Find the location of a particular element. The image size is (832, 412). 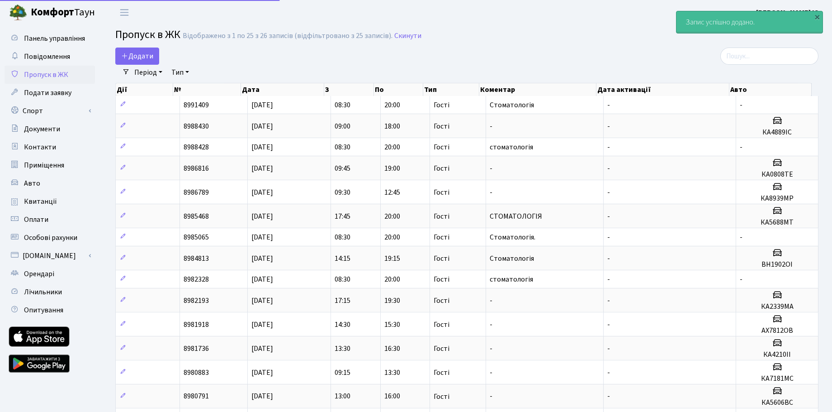

span: Пропуск в ЖК is located at coordinates (148, 34).